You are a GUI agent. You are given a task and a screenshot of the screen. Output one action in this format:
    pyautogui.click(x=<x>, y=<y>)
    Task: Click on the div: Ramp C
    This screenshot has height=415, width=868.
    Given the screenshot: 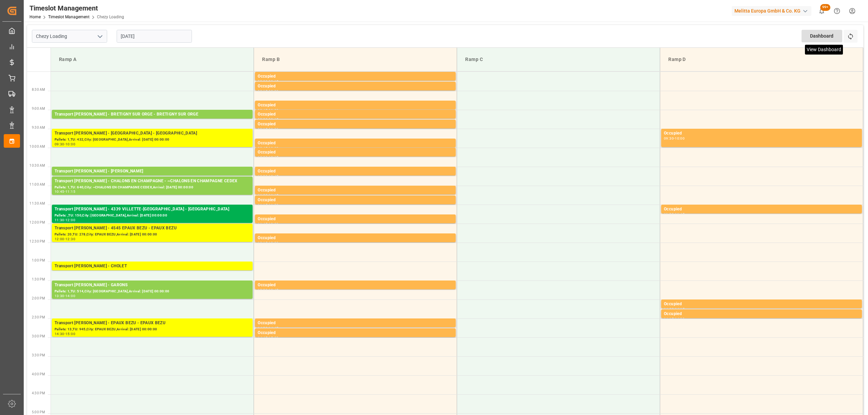 What is the action you would take?
    pyautogui.click(x=558, y=59)
    